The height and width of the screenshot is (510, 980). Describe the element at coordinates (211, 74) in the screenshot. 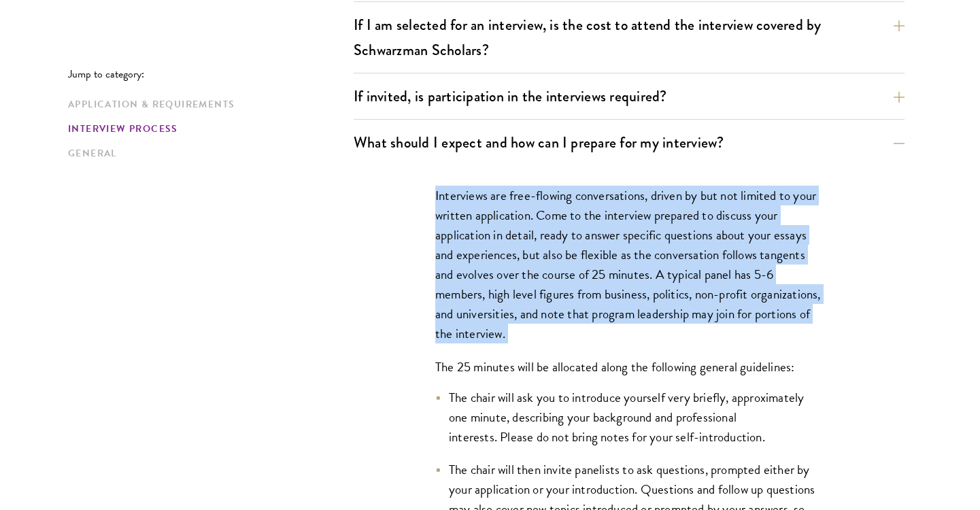

I see `p: Jump to category:` at that location.